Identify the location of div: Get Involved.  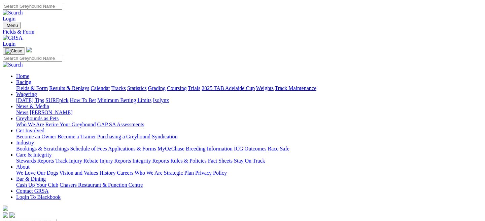
(249, 137).